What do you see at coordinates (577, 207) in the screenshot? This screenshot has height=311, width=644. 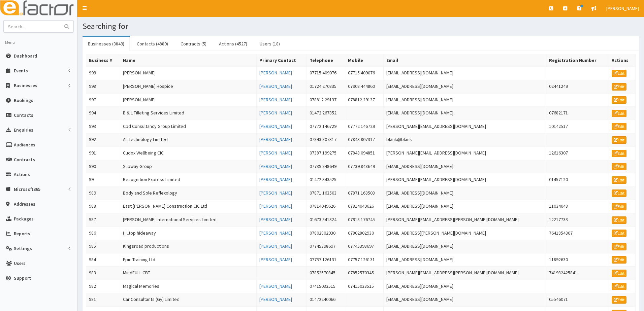 I see `td: 11034048` at bounding box center [577, 207].